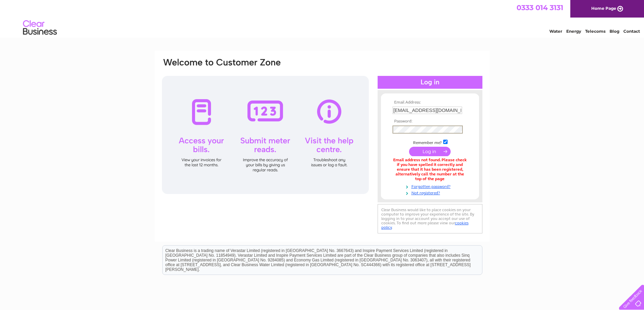  Describe the element at coordinates (614, 31) in the screenshot. I see `a: Blog` at that location.